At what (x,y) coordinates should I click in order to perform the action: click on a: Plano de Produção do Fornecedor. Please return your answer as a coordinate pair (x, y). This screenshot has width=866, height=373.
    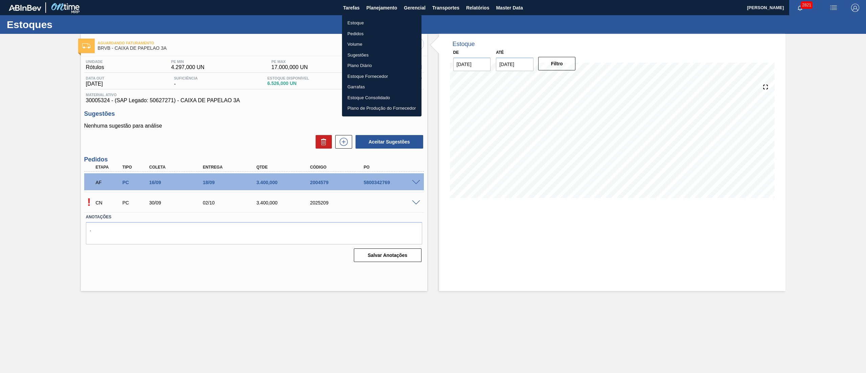
    Looking at the image, I should click on (381, 108).